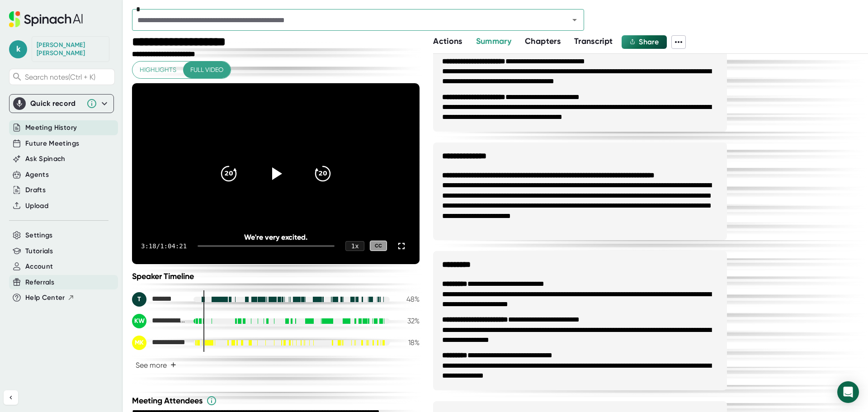 The height and width of the screenshot is (412, 868). What do you see at coordinates (543, 41) in the screenshot?
I see `button: Chapters` at bounding box center [543, 41].